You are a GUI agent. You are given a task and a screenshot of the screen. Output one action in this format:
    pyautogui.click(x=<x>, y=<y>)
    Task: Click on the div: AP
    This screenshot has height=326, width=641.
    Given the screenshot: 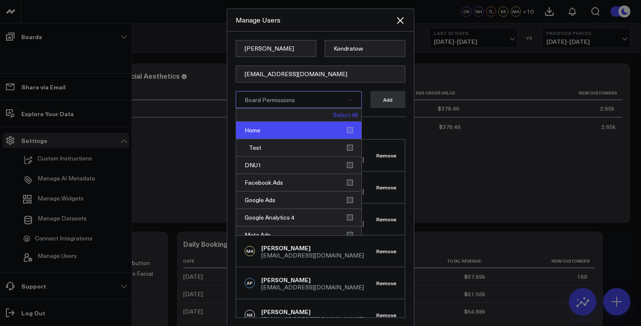 What is the action you would take?
    pyautogui.click(x=250, y=283)
    